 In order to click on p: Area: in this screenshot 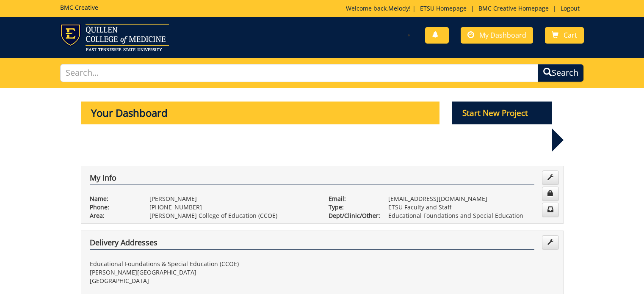, I will do `click(113, 216)`.